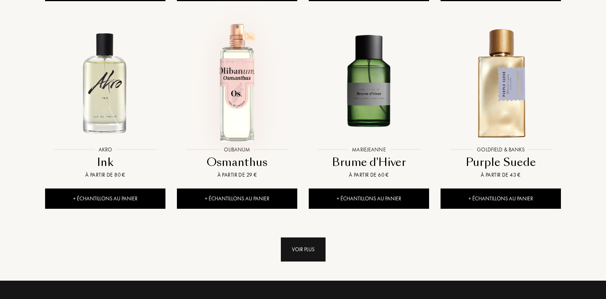  Describe the element at coordinates (501, 175) in the screenshot. I see `div: À partir de 43 €` at that location.